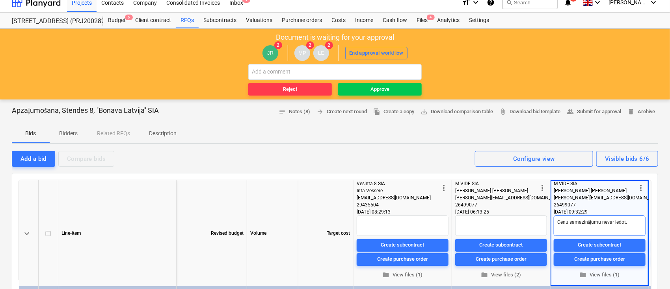 The width and height of the screenshot is (670, 289). I want to click on a: Purchase orders, so click(302, 20).